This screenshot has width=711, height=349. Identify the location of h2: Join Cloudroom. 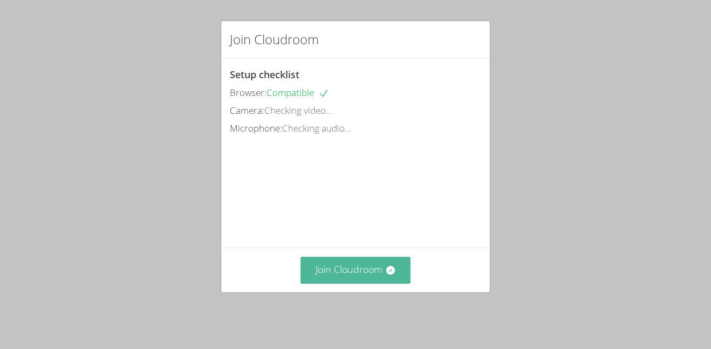
(274, 39).